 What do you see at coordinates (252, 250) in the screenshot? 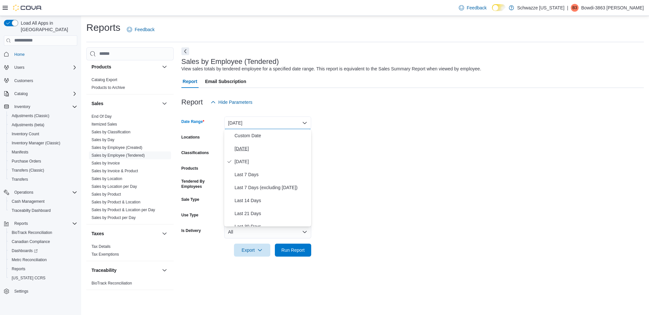
I see `span: Export` at bounding box center [252, 250].